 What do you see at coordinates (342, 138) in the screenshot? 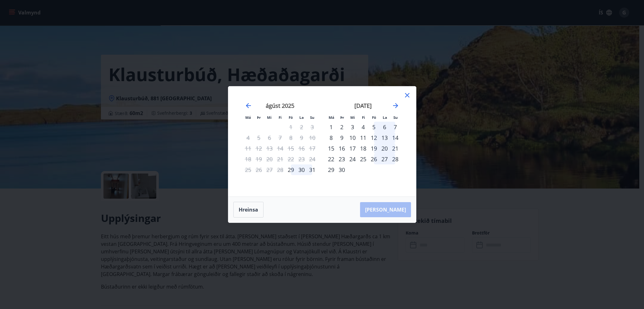
I see `div: 9` at bounding box center [342, 138].